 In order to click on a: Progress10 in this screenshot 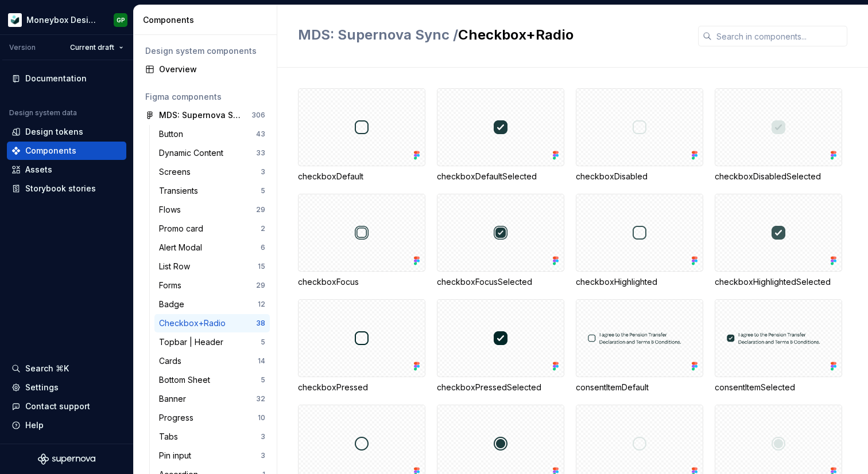, I will do `click(212, 418)`.